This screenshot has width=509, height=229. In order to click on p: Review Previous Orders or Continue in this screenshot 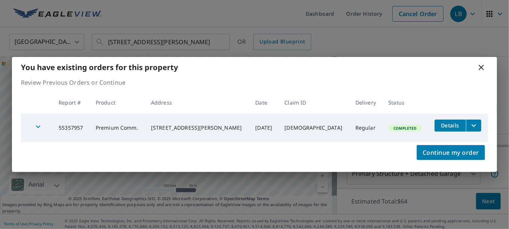, I will do `click(255, 82)`.